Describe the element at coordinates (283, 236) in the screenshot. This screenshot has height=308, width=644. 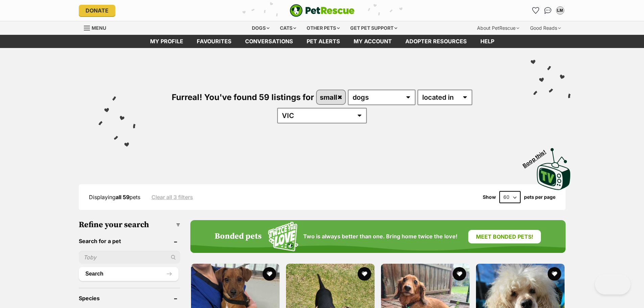
I see `img: Squiggle` at that location.